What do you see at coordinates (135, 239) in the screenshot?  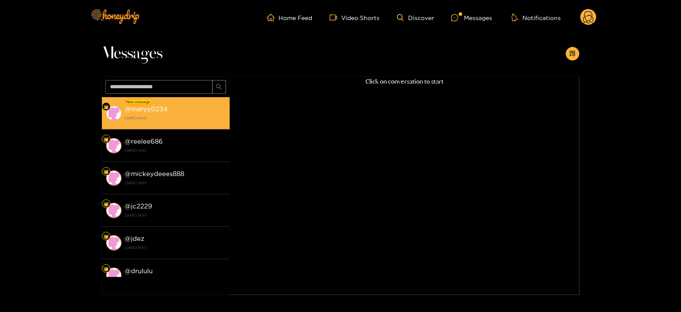 I see `strong: @ jdez` at bounding box center [135, 239].